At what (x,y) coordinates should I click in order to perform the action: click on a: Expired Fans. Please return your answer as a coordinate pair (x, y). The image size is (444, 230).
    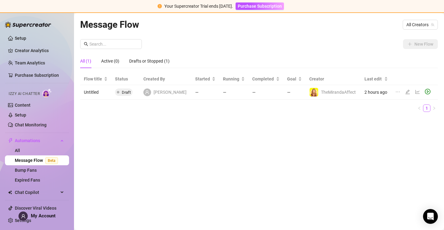
    Looking at the image, I should click on (27, 180).